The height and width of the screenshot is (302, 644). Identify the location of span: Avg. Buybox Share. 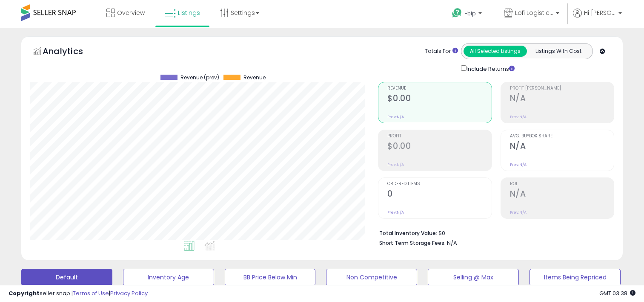
(561, 136).